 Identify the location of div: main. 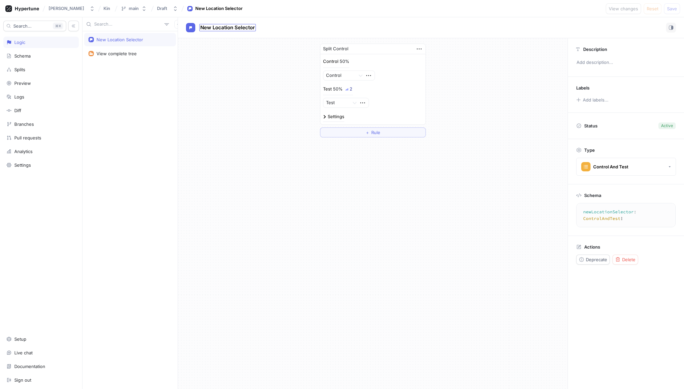
(134, 8).